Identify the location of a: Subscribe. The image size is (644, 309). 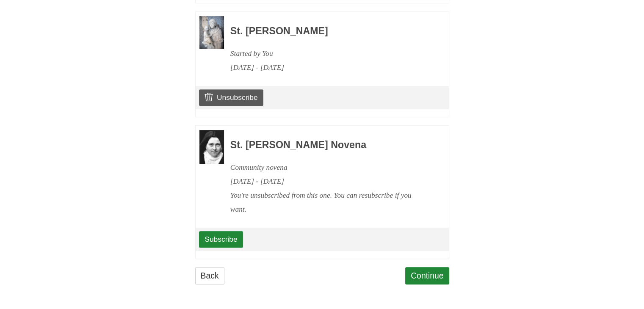
(221, 239).